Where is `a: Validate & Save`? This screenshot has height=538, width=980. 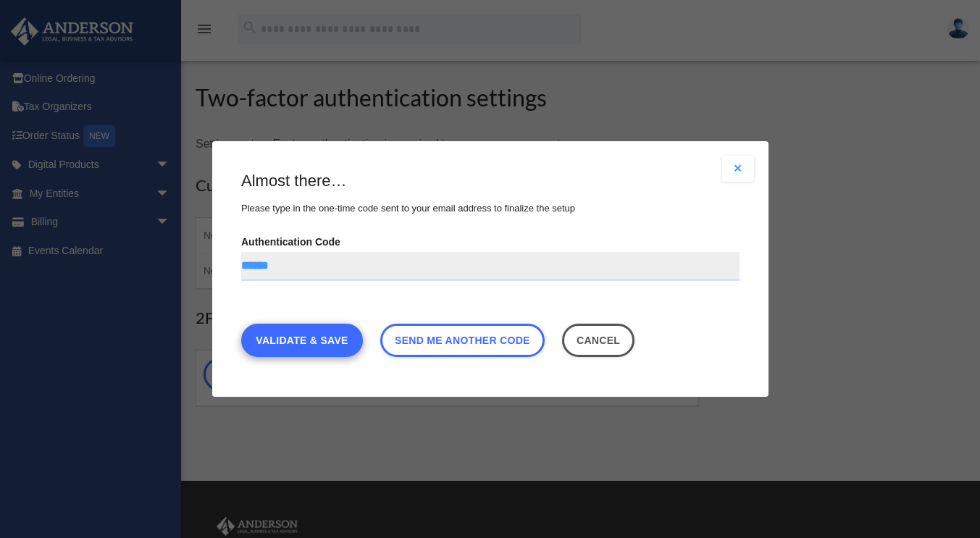 a: Validate & Save is located at coordinates (302, 340).